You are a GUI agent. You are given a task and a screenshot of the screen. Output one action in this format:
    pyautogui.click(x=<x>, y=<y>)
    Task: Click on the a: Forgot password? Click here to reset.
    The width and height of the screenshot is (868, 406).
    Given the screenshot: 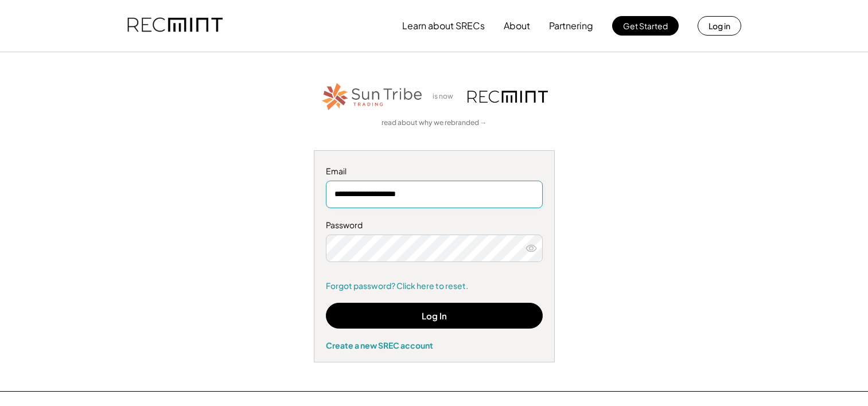 What is the action you would take?
    pyautogui.click(x=434, y=286)
    